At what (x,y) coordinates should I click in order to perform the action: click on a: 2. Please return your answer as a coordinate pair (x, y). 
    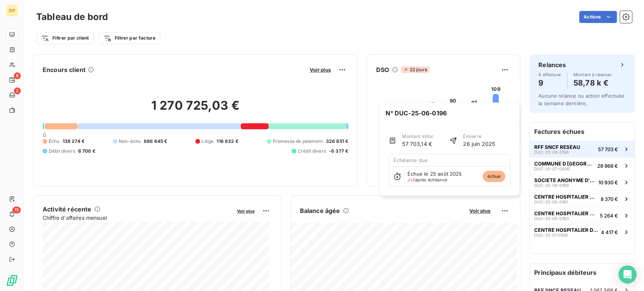
    Looking at the image, I should click on (12, 95).